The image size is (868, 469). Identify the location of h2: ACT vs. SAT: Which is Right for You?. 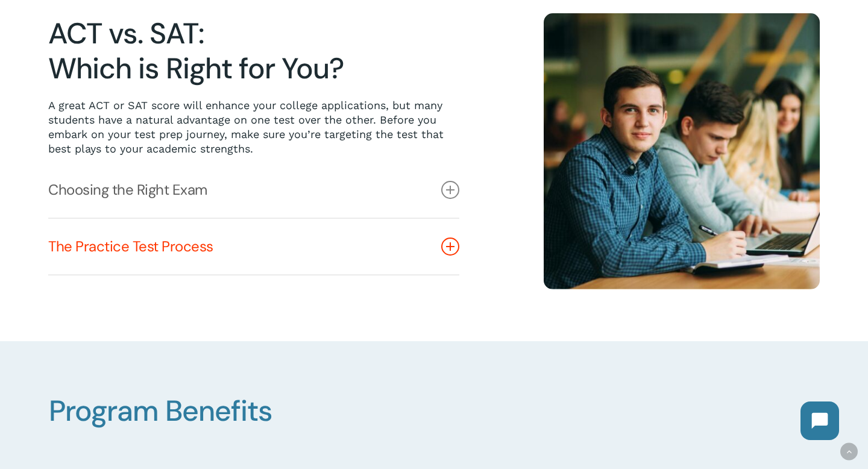
(254, 52).